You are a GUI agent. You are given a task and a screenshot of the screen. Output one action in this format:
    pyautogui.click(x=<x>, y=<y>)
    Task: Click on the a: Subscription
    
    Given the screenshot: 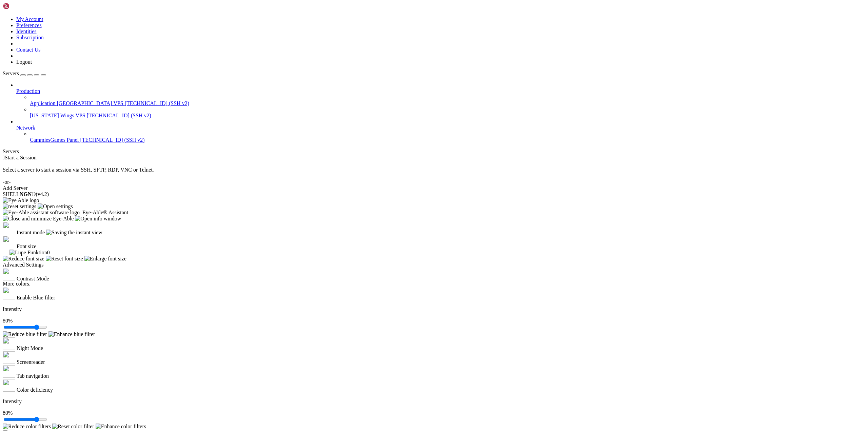 What is the action you would take?
    pyautogui.click(x=30, y=38)
    